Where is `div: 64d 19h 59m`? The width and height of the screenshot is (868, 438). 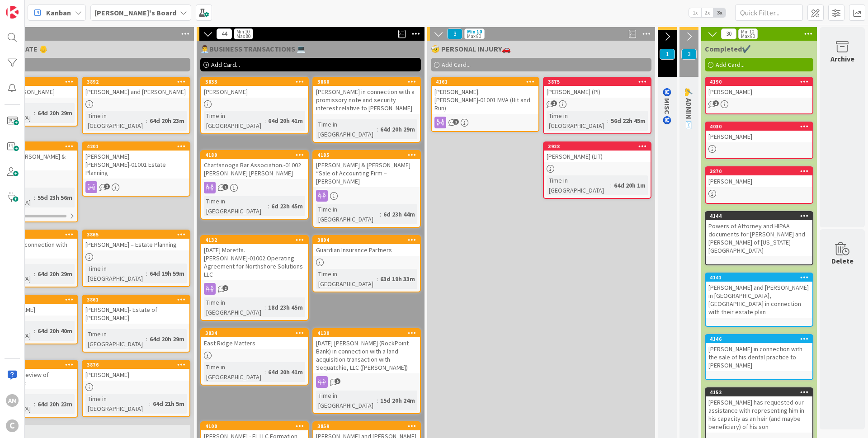
div: 64d 19h 59m is located at coordinates (167, 273).